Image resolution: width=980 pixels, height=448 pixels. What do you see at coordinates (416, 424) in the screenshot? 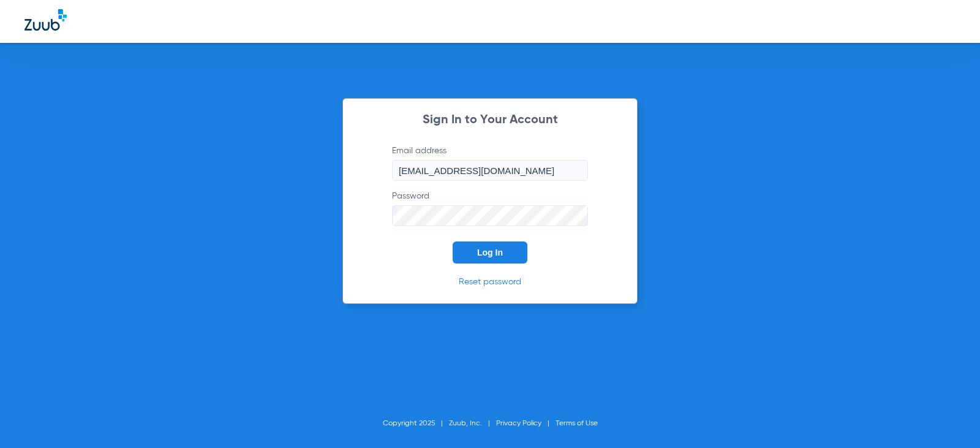
I see `li: Copyright 2025` at bounding box center [416, 424].